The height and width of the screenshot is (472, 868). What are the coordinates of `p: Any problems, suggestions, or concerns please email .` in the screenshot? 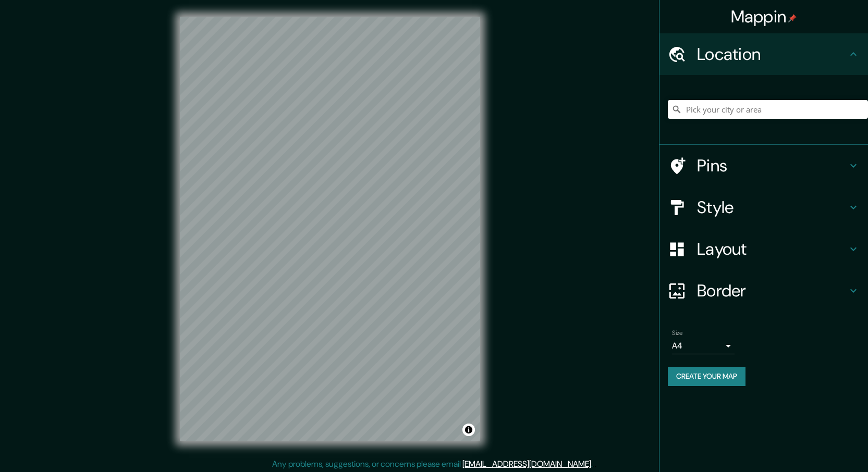 It's located at (432, 464).